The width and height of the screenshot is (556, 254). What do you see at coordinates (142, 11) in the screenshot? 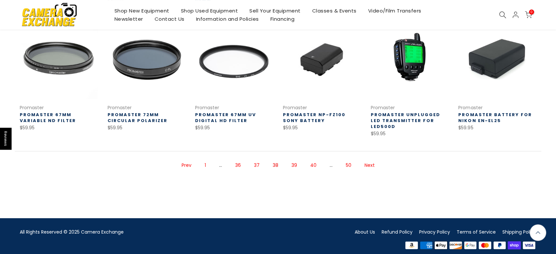
I see `a: Shop New Equipment` at bounding box center [142, 11].